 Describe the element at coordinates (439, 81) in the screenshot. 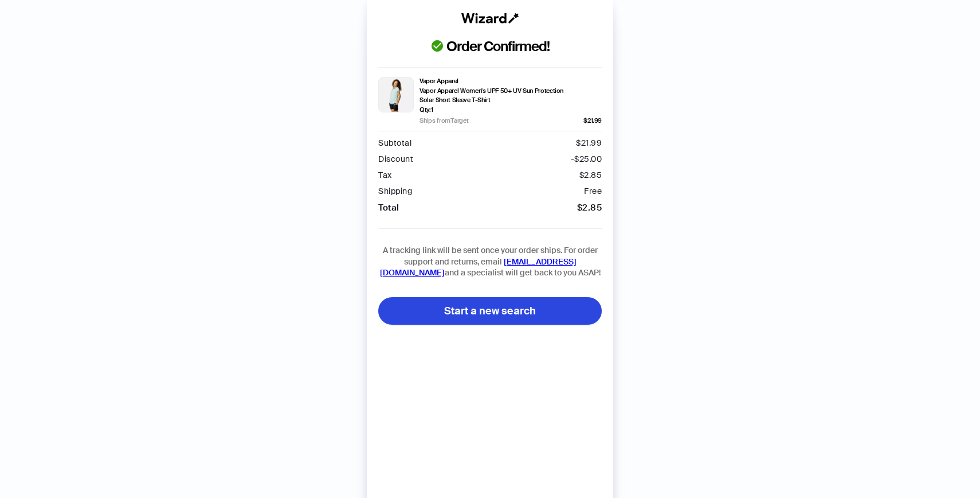

I see `span: Vapor Apparel` at that location.